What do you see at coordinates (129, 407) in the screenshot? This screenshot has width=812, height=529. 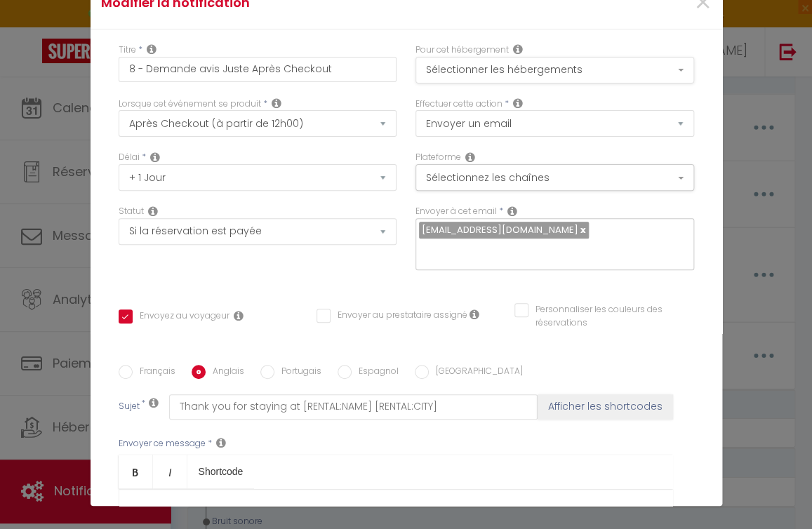 I see `label: Sujet` at bounding box center [129, 407].